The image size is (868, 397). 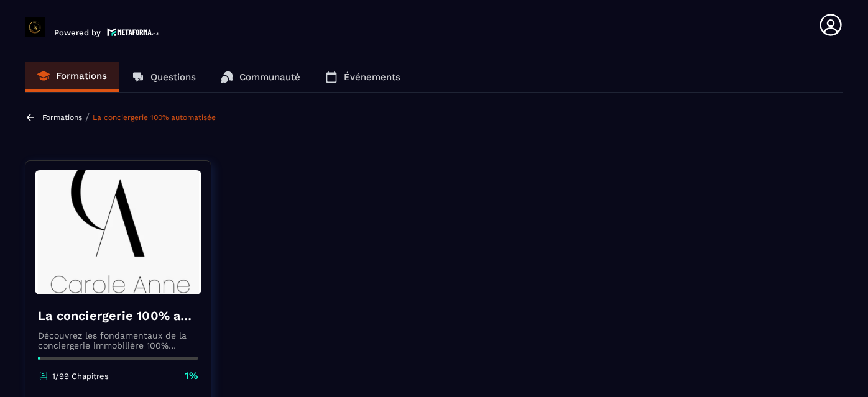 What do you see at coordinates (78, 32) in the screenshot?
I see `p: Powered by` at bounding box center [78, 32].